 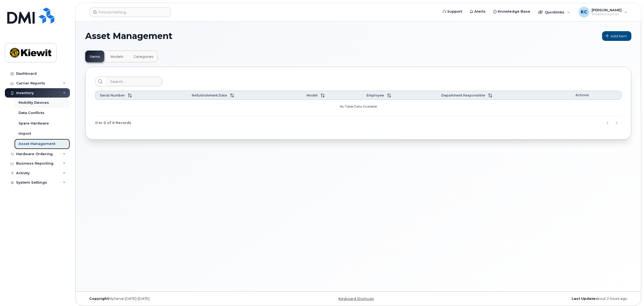 I want to click on div: about 2 hours ago, so click(x=540, y=298).